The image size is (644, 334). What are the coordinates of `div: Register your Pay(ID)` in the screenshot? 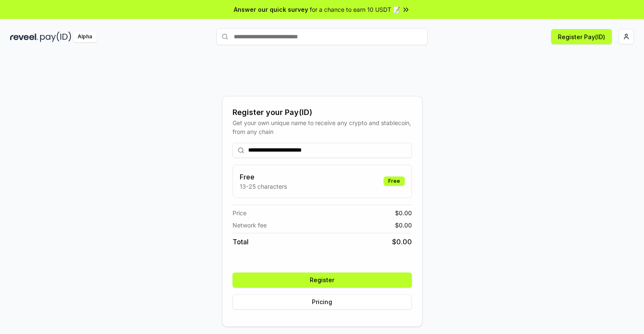 It's located at (322, 112).